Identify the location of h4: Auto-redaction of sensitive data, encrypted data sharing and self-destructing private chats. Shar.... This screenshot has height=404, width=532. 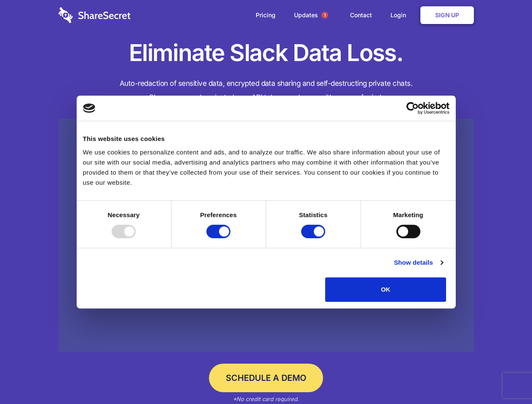
(266, 91).